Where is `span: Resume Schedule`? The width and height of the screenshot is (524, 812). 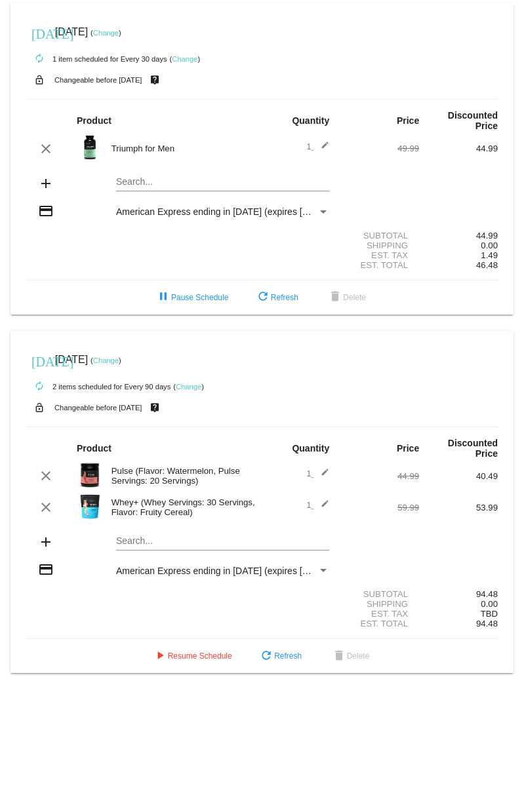
span: Resume Schedule is located at coordinates (192, 656).